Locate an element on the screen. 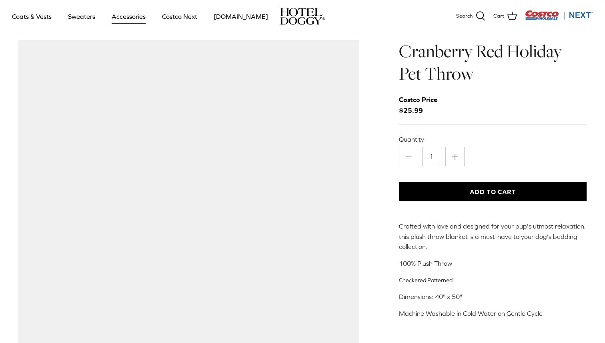 The width and height of the screenshot is (605, 343). span: $25.99 is located at coordinates (422, 105).